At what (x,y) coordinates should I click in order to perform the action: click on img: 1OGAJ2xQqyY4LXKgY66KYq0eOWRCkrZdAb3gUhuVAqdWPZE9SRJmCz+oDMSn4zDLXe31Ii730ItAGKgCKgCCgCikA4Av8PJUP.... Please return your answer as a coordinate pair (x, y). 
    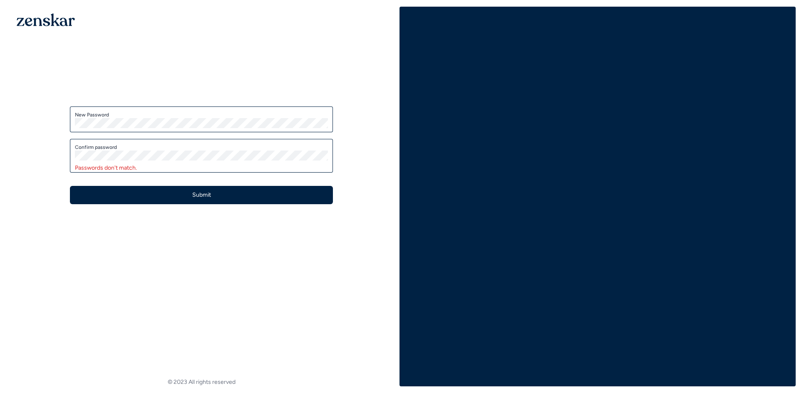
    Looking at the image, I should click on (46, 20).